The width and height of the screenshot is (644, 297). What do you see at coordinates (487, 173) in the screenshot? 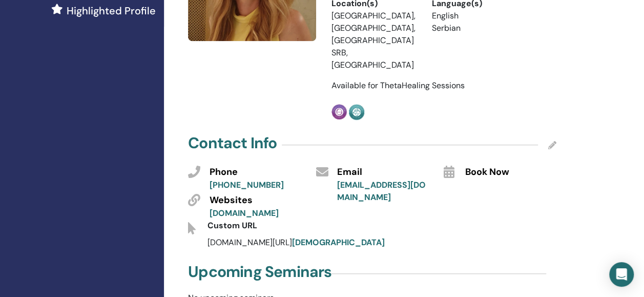
I see `span: Book Now` at bounding box center [487, 173].